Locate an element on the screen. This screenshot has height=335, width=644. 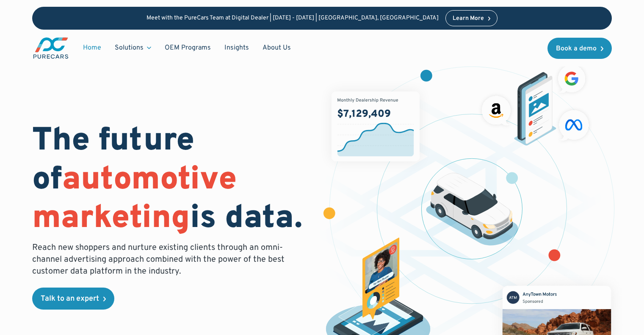
a: OEM Programs is located at coordinates (188, 48).